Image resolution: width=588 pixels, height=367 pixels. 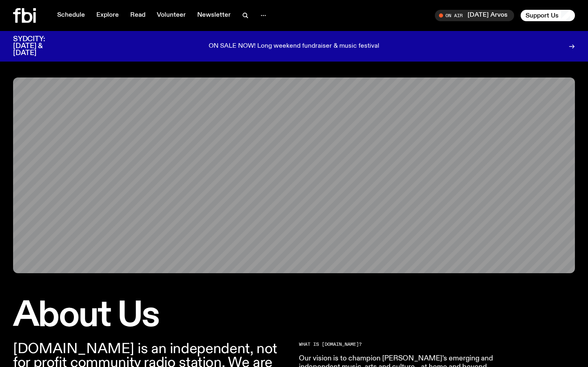 What do you see at coordinates (151, 316) in the screenshot?
I see `h1: About Us` at bounding box center [151, 316].